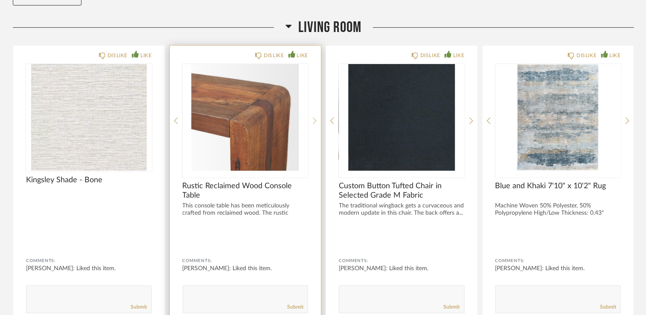 Image resolution: width=646 pixels, height=315 pixels. I want to click on div: This console table has been meticulously crafted from reclaimed wood. The rustic rough..., so click(245, 213).